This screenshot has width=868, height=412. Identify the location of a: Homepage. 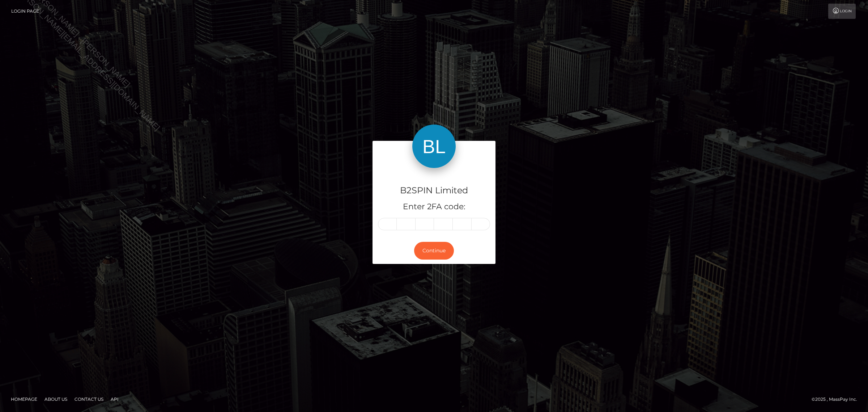
(24, 398).